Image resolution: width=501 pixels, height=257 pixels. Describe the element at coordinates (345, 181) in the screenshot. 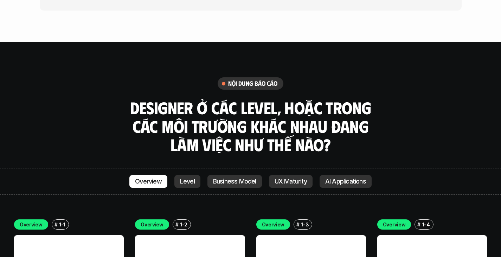

I see `p: AI Applications` at that location.